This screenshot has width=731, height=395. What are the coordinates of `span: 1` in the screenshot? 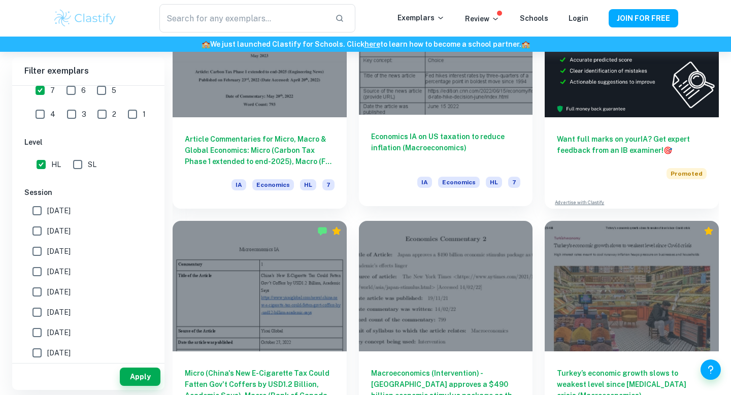 It's located at (144, 114).